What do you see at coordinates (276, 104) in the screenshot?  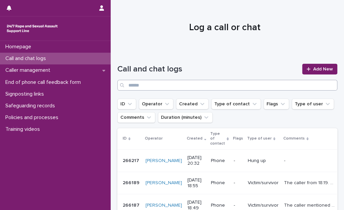 I see `button: Flags` at bounding box center [276, 104].